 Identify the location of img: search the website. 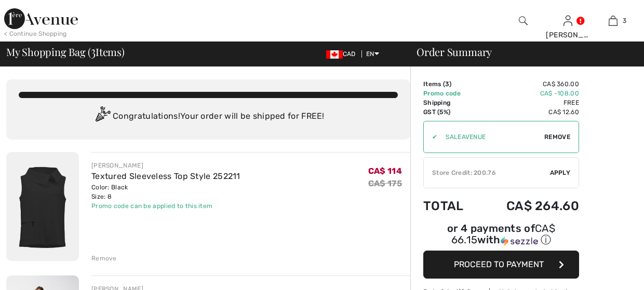
(523, 21).